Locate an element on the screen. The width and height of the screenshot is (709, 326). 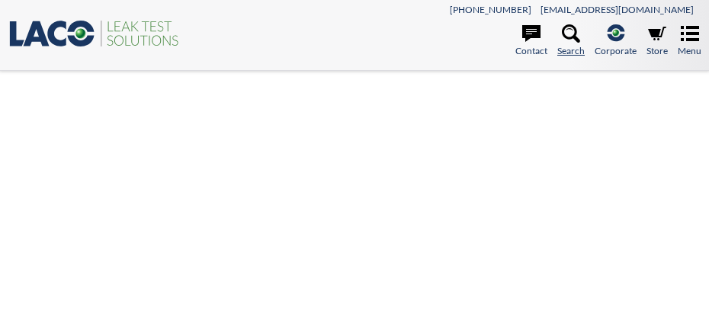
a: Search is located at coordinates (571, 41).